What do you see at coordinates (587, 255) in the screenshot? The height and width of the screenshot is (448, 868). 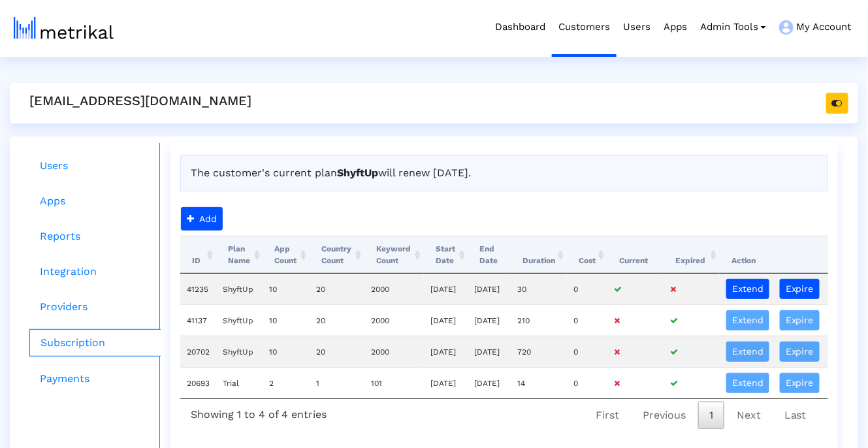 I see `th: Cost: activate to sort column ascending` at bounding box center [587, 255].